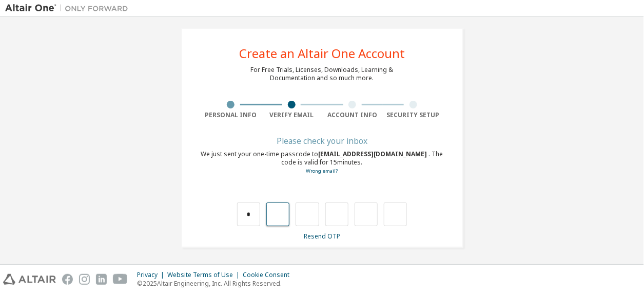  Describe the element at coordinates (67, 279) in the screenshot. I see `img: facebook.svg` at that location.